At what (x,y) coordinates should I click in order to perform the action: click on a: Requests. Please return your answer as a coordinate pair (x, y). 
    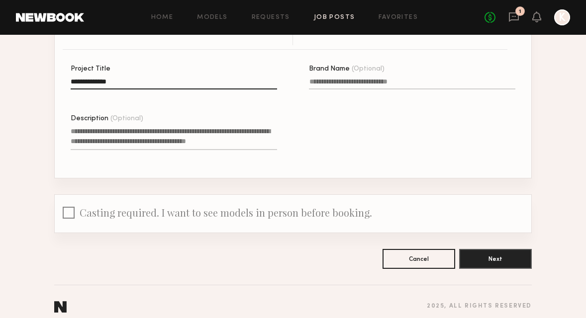
    Looking at the image, I should click on (271, 17).